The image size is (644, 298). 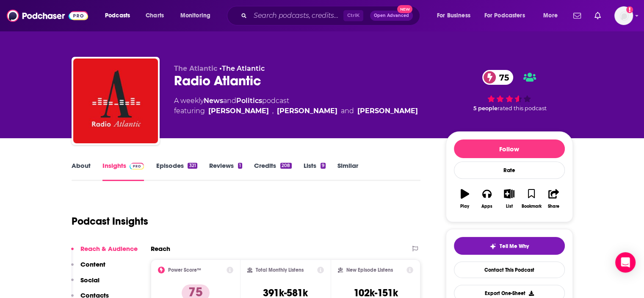 What do you see at coordinates (370, 270) in the screenshot?
I see `h2: New Episode Listens` at bounding box center [370, 270].